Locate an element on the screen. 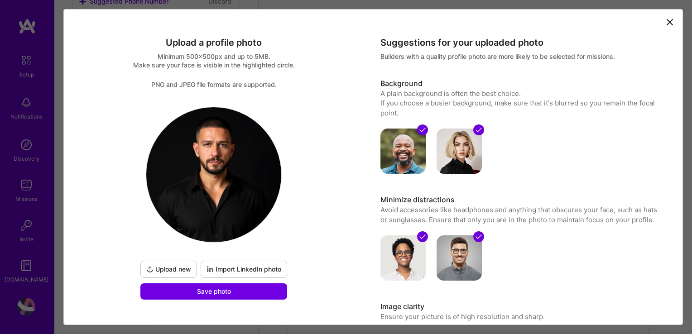  img: logo is located at coordinates (214, 175).